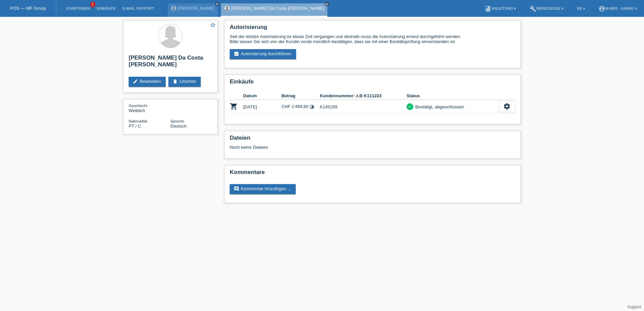 The width and height of the screenshot is (644, 311). What do you see at coordinates (410, 107) in the screenshot?
I see `i: check` at bounding box center [410, 107].